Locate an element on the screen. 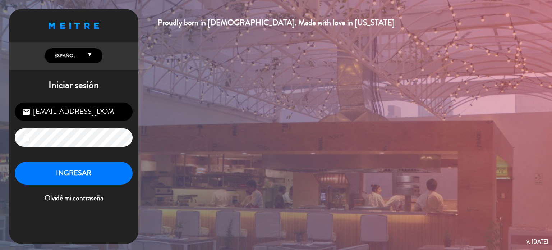 The height and width of the screenshot is (250, 552). i: email is located at coordinates (26, 112).